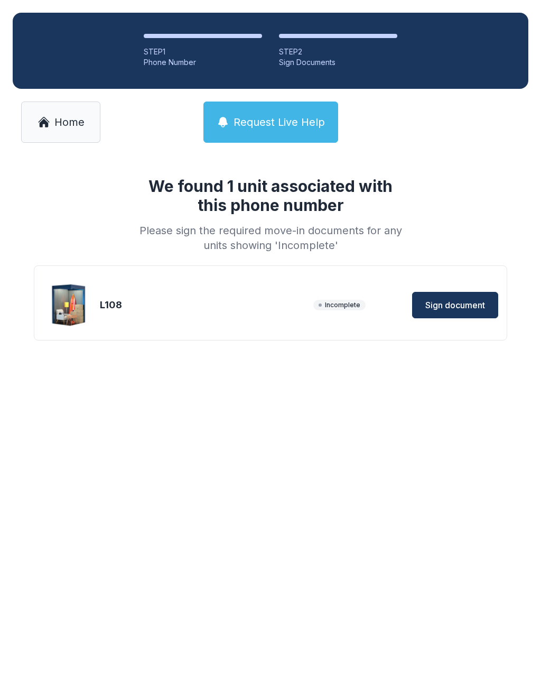  I want to click on span: Incomplete, so click(339, 305).